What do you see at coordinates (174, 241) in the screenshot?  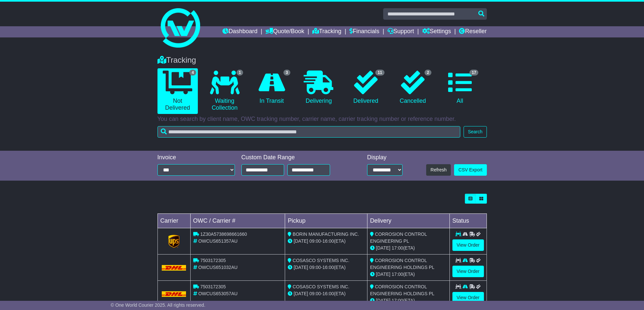 I see `img: GetCarrierServiceLogo` at bounding box center [174, 241].